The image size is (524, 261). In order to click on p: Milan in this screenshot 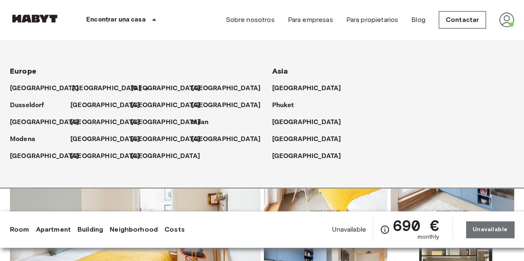, I will do `click(200, 123)`.